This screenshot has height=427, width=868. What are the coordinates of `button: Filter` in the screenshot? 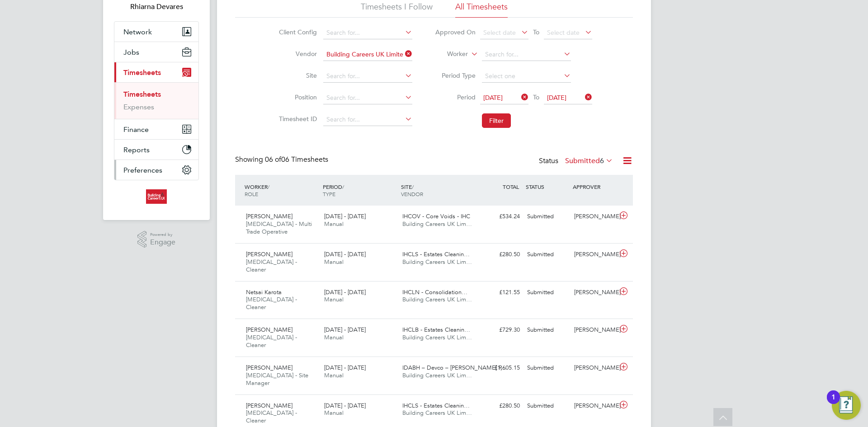 It's located at (496, 120).